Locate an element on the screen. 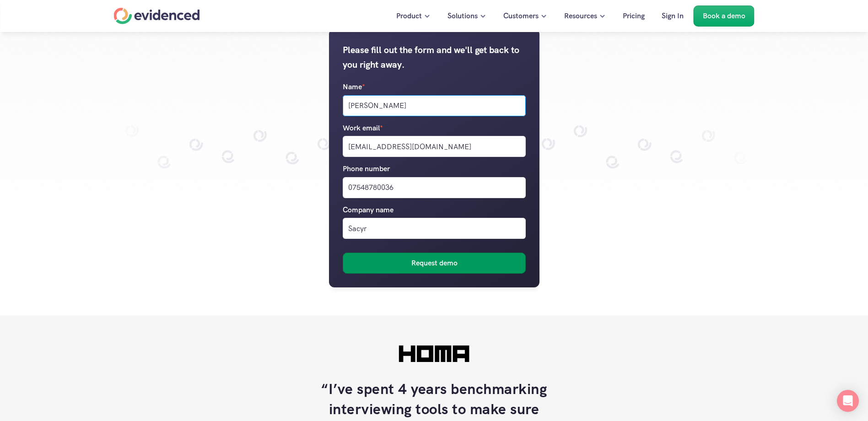 This screenshot has height=421, width=868. p: Sign In is located at coordinates (672, 16).